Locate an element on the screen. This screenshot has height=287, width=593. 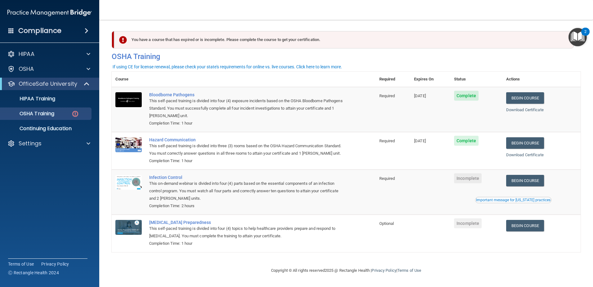
a: OfficeSafe University is located at coordinates (49, 84).